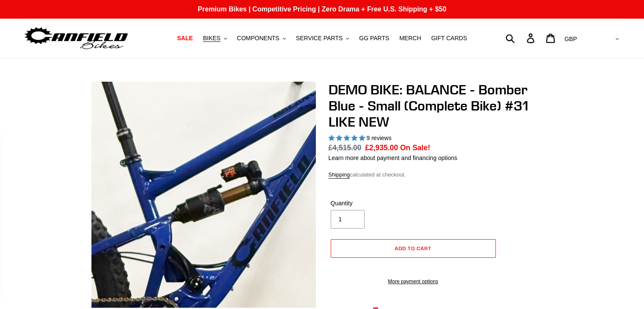 Image resolution: width=644 pixels, height=309 pixels. I want to click on span: Add to cart, so click(413, 248).